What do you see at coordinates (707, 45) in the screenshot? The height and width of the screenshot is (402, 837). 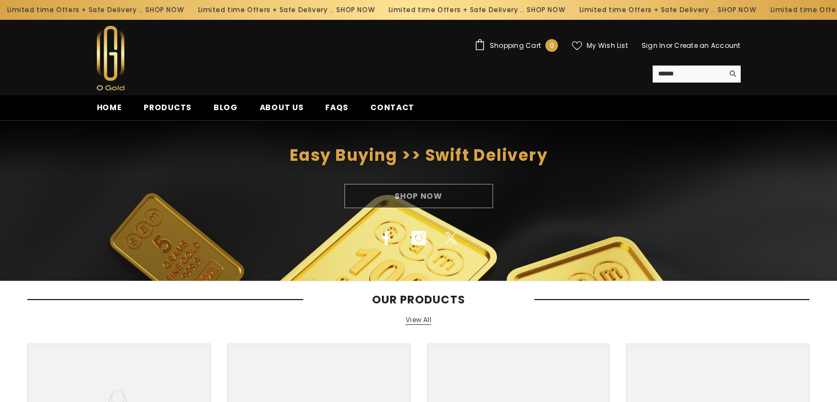 I see `a: Create an Account` at bounding box center [707, 45].